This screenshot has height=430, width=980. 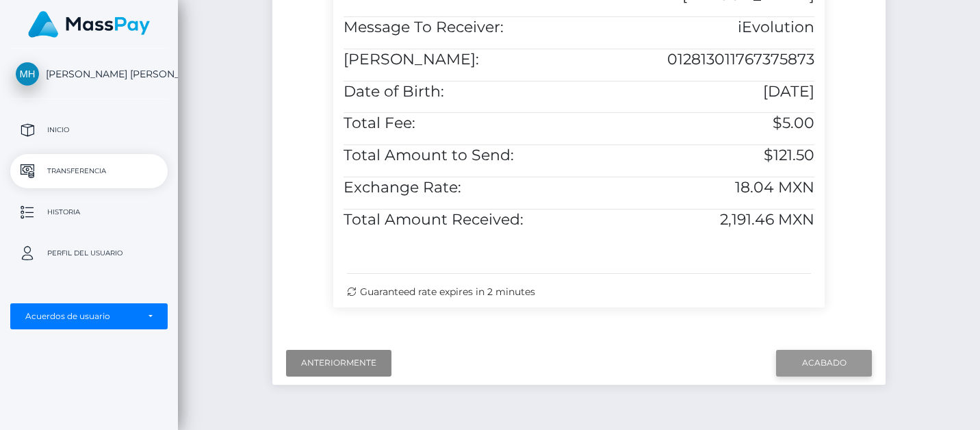 What do you see at coordinates (701, 27) in the screenshot?
I see `h5: iEvolution` at bounding box center [701, 27].